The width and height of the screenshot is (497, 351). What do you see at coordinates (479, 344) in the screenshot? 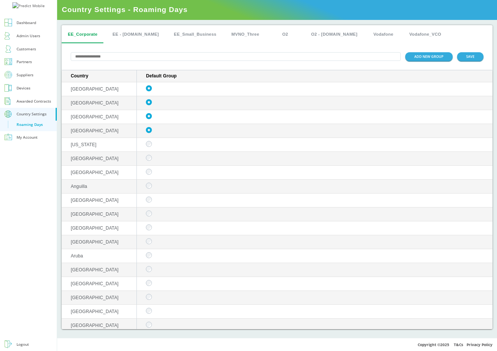
I see `a: Privacy Policy` at bounding box center [479, 344].